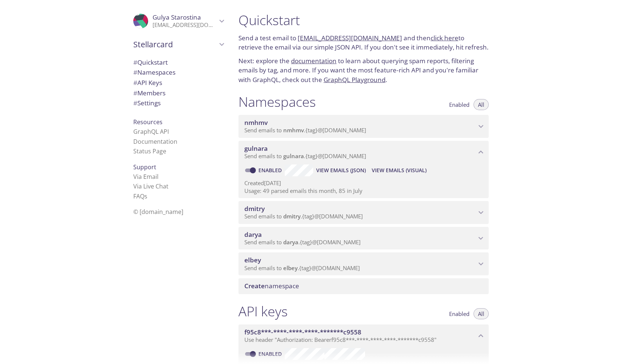  What do you see at coordinates (341, 171) in the screenshot?
I see `button: View Emails (JSON)` at bounding box center [341, 171].